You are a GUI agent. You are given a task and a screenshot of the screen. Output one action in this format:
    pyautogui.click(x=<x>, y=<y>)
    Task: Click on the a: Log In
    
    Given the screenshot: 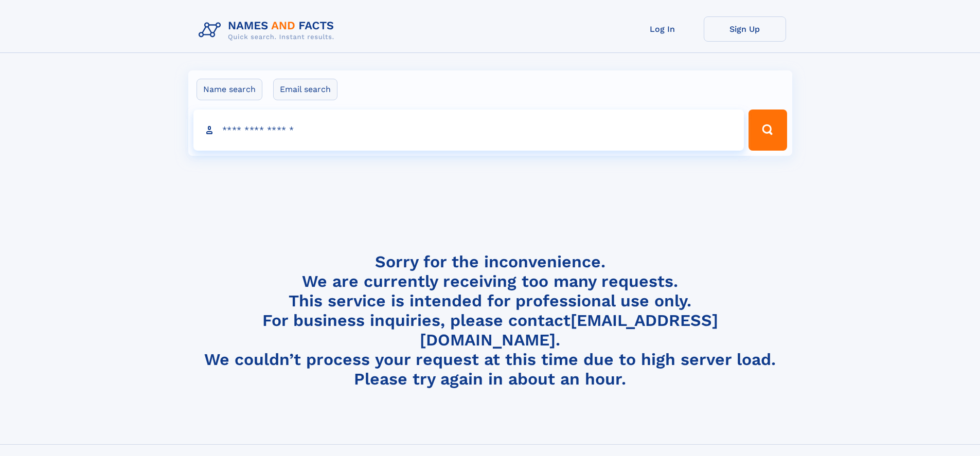 What is the action you would take?
    pyautogui.click(x=663, y=29)
    